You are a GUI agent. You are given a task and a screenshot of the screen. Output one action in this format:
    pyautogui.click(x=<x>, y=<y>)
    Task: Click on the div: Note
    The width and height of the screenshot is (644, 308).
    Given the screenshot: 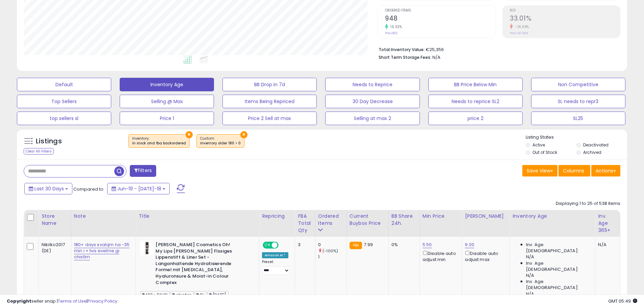 What is the action you would take?
    pyautogui.click(x=104, y=216)
    